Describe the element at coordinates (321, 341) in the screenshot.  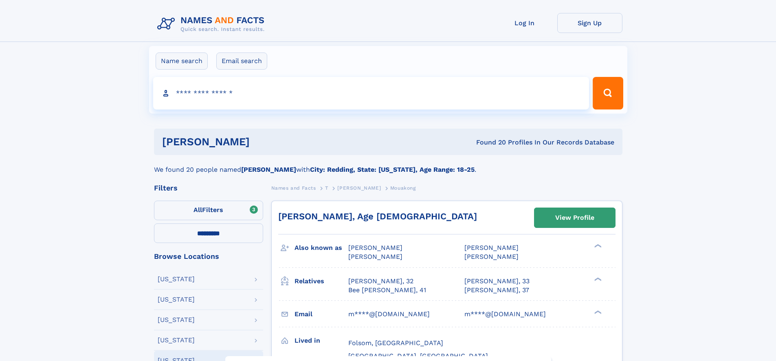
I see `h3: Lived in` at that location.